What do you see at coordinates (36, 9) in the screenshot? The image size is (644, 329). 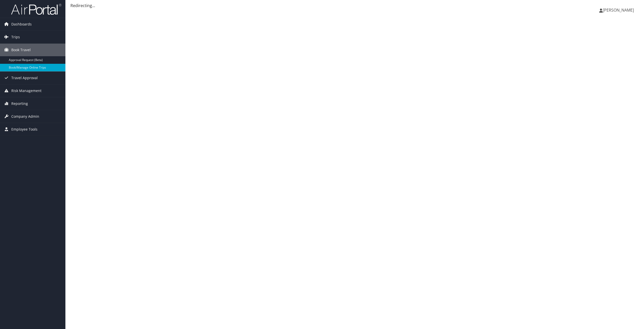 I see `img: airportal-logo.png` at bounding box center [36, 9].